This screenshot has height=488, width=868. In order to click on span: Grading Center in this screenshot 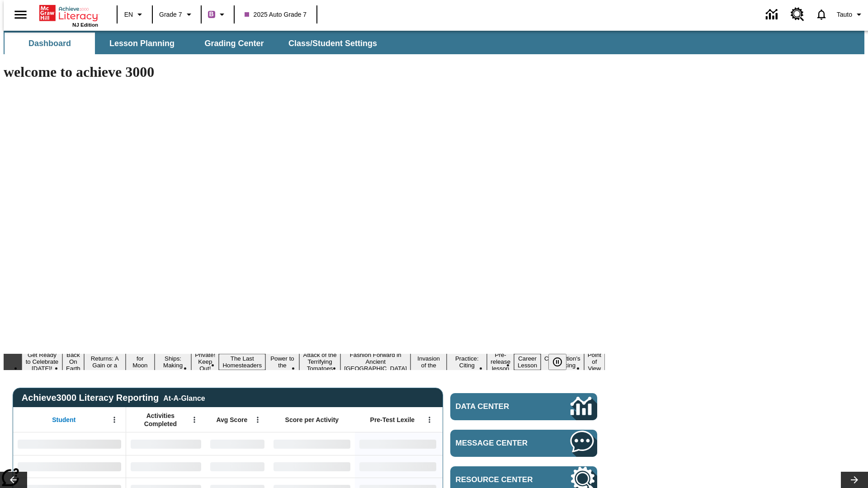, I will do `click(234, 43)`.